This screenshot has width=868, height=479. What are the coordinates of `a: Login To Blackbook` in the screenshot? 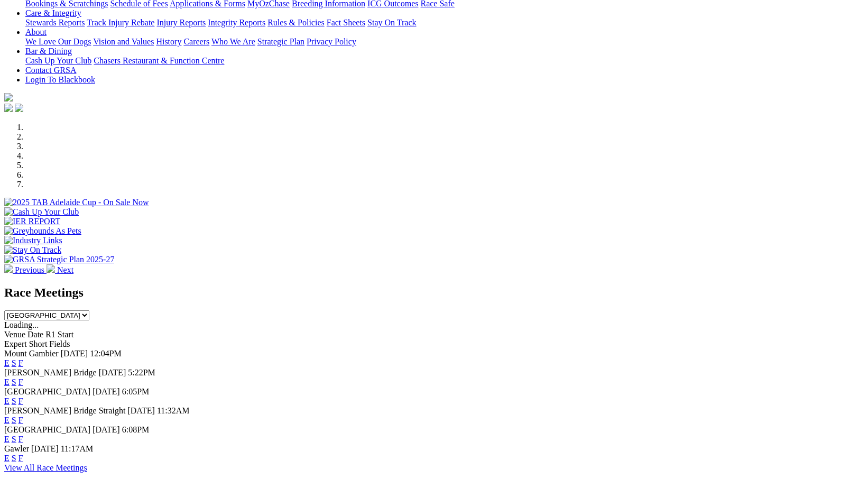 It's located at (60, 80).